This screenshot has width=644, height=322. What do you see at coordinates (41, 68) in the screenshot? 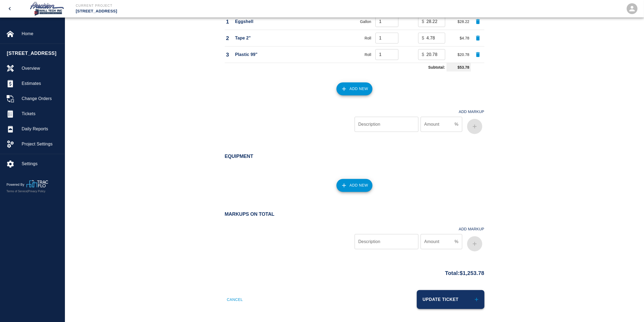
I see `span: Overview` at bounding box center [41, 68].